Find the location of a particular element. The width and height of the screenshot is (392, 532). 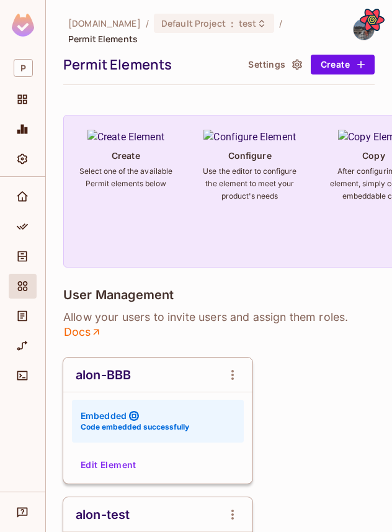

div: Audit Log is located at coordinates (22, 316).